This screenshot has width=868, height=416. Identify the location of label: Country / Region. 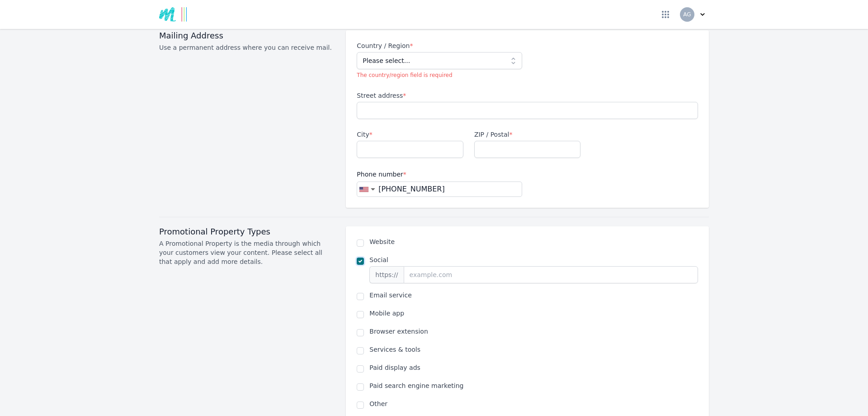
(439, 45).